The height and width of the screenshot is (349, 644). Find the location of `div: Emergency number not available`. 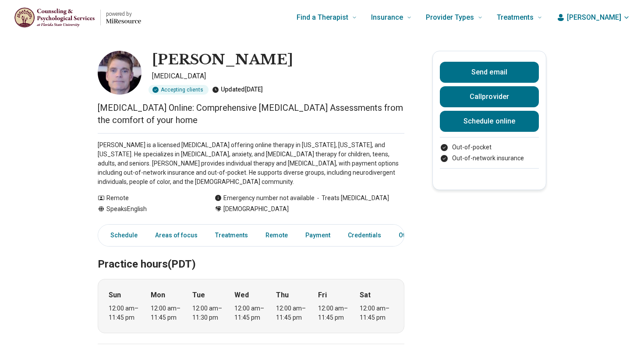

div: Emergency number not available is located at coordinates (265, 198).